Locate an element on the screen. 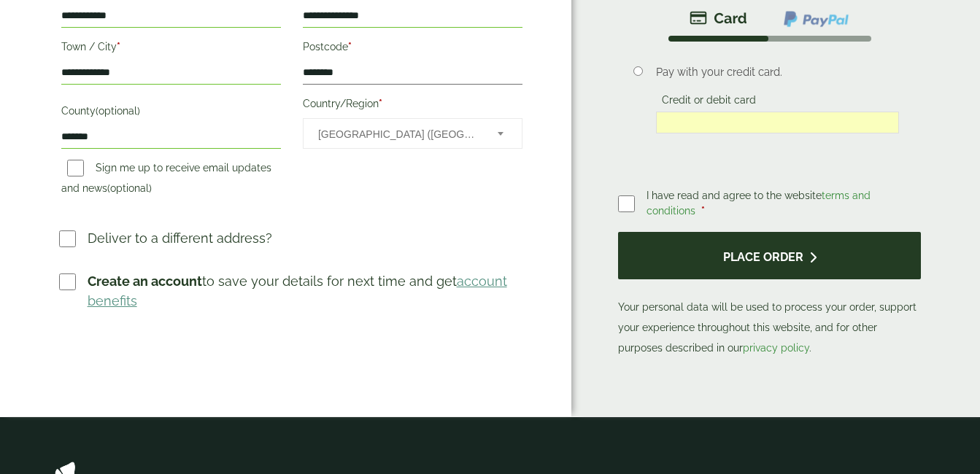 The height and width of the screenshot is (474, 980). img: ppcp-gateway.png is located at coordinates (816, 19).